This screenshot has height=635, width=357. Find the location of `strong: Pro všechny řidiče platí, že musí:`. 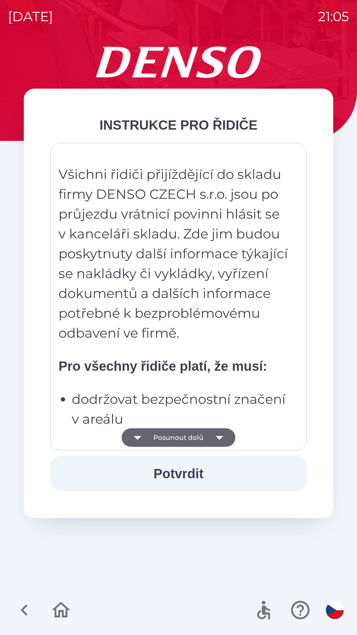

strong: Pro všechny řidiče platí, že musí: is located at coordinates (163, 366).